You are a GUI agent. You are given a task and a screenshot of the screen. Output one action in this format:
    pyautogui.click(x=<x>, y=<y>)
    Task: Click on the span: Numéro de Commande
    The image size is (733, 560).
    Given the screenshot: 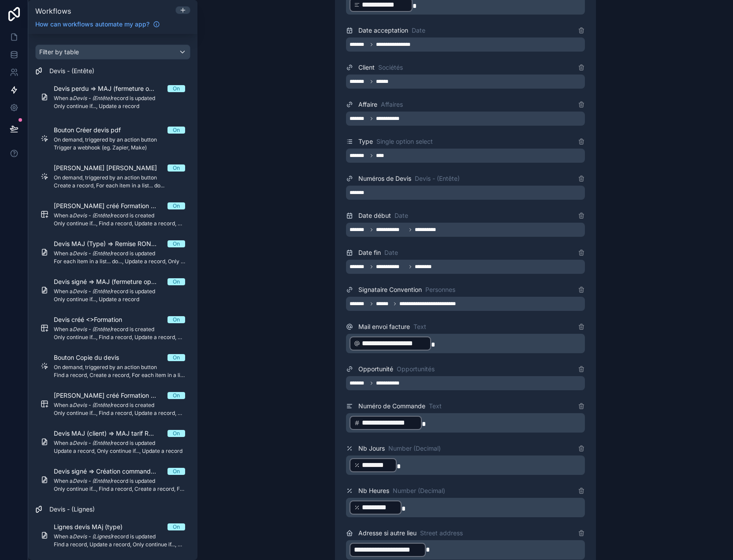 What is the action you would take?
    pyautogui.click(x=392, y=406)
    